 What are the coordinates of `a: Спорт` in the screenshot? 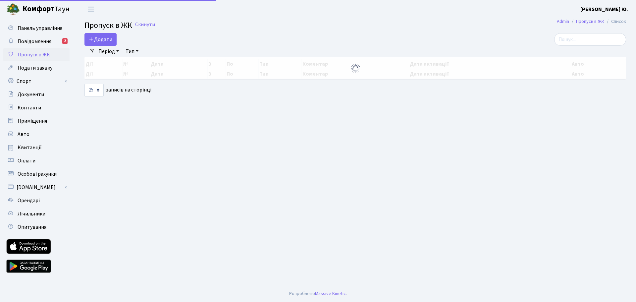 It's located at (36, 81).